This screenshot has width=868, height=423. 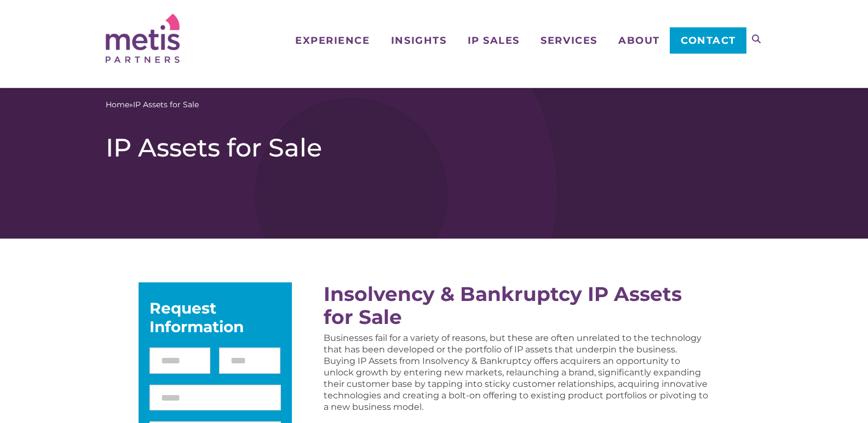 I want to click on span: Services, so click(x=568, y=40).